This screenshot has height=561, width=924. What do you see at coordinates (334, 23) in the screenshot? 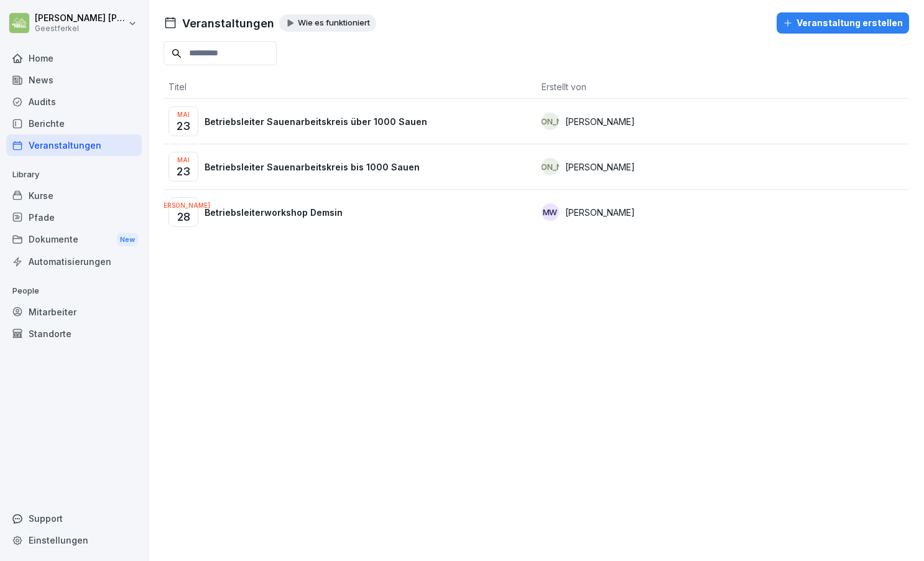
I see `p: Wie es funktioniert` at bounding box center [334, 23].